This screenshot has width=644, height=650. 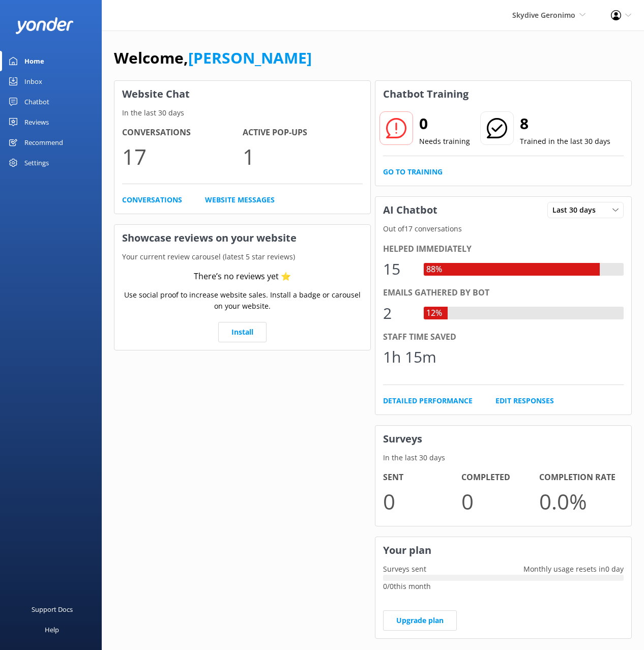 I want to click on div: Chatbot, so click(x=37, y=102).